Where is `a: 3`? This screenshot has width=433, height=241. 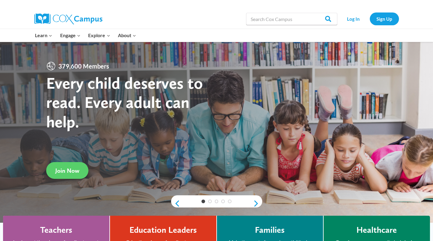
a: 3 is located at coordinates (217, 201).